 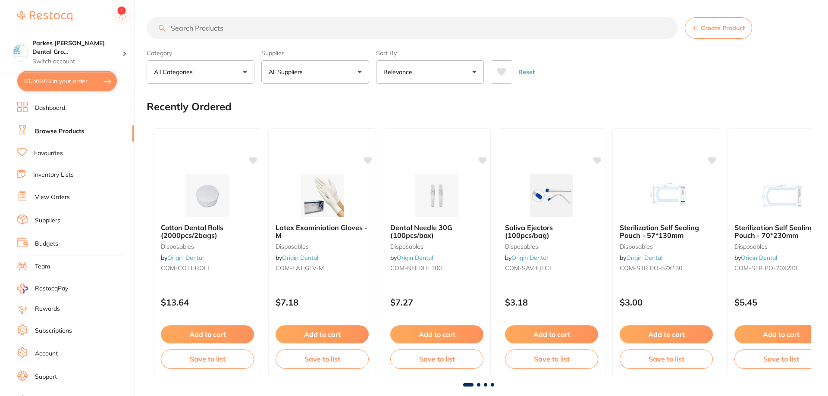 What do you see at coordinates (315, 72) in the screenshot?
I see `button: All Suppliers` at bounding box center [315, 72].